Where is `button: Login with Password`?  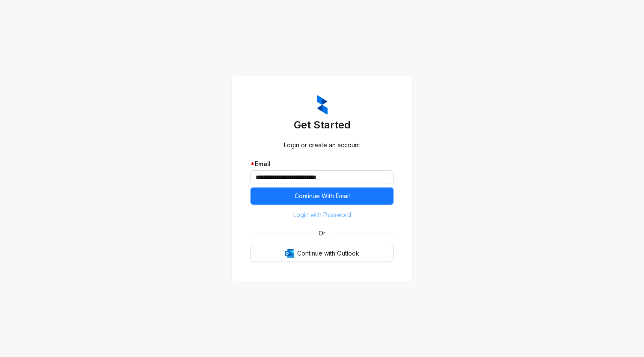 button: Login with Password is located at coordinates (322, 215).